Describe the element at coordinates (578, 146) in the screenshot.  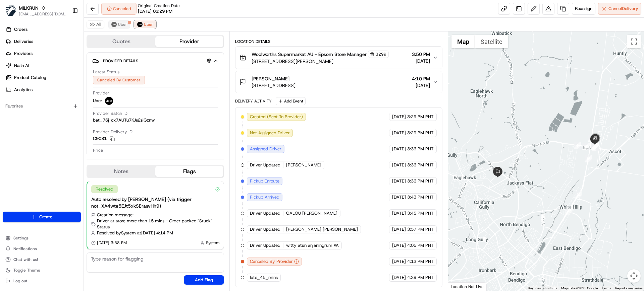
I see `div: 6` at that location.